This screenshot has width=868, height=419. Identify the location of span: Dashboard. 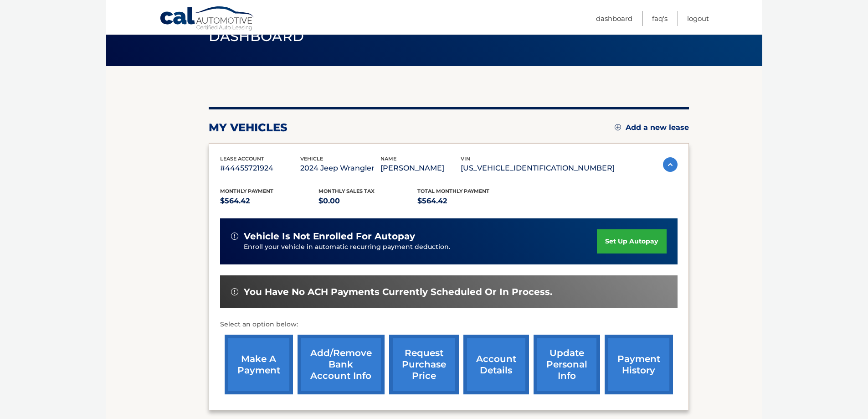
(257, 36).